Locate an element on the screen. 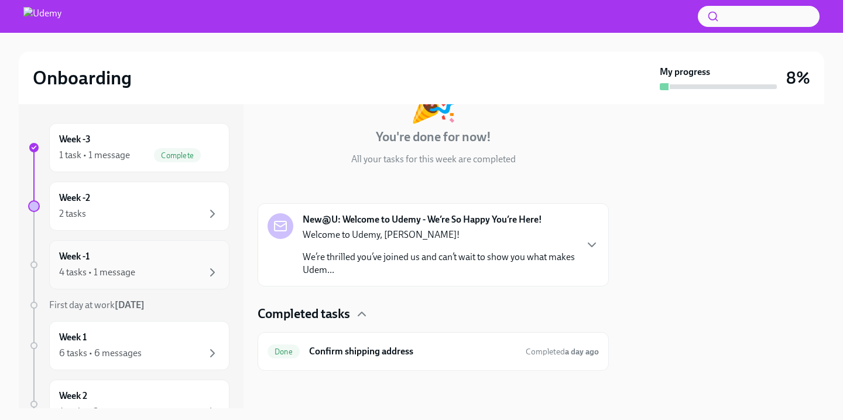 The width and height of the screenshot is (843, 420). h6: Week 1 is located at coordinates (73, 337).